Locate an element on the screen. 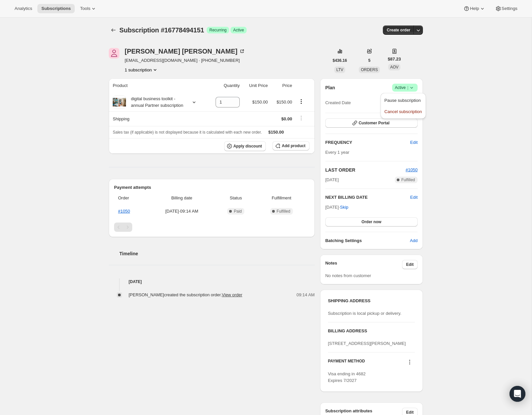  h2: Plan is located at coordinates (330, 88).